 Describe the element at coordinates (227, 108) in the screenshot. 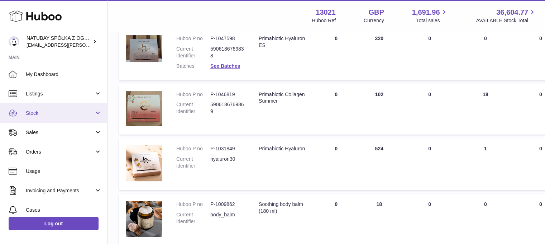

I see `dd: 5906186769869` at that location.